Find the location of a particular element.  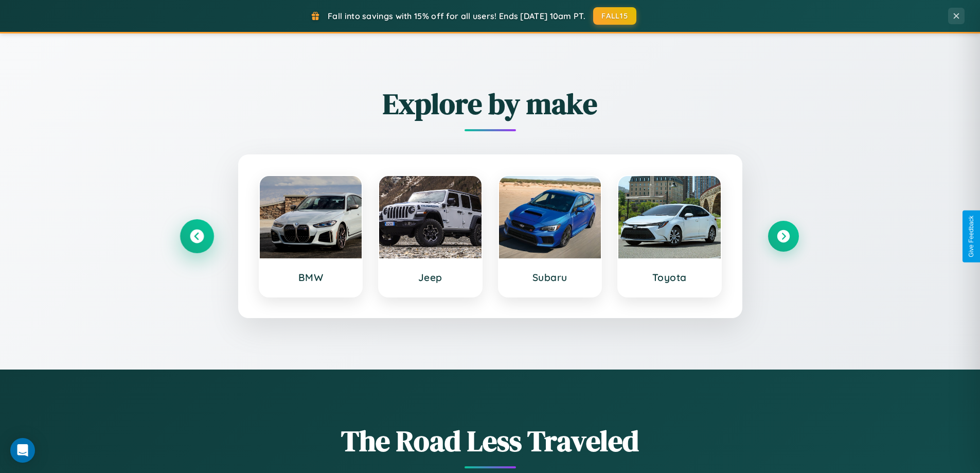

h1: The Road Less Traveled is located at coordinates (490, 440).